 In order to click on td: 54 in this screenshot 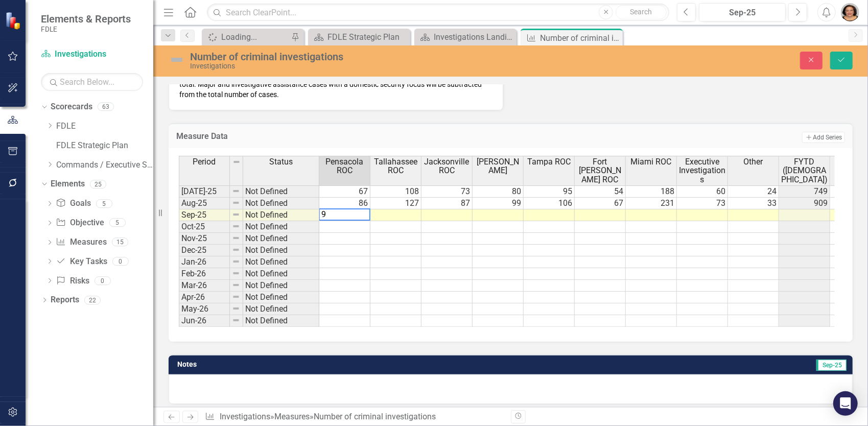, I will do `click(600, 192)`.